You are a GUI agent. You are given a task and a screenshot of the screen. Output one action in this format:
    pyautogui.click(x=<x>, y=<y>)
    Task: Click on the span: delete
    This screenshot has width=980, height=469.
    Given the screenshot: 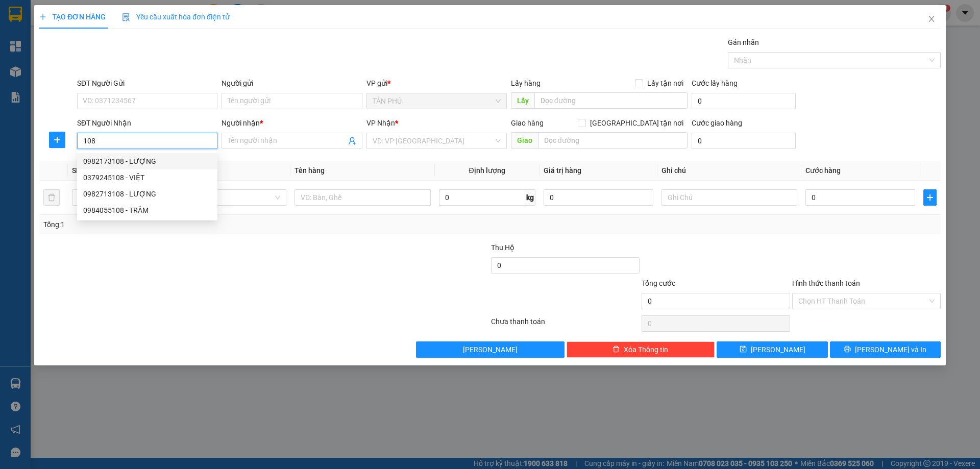 What is the action you would take?
    pyautogui.click(x=616, y=350)
    